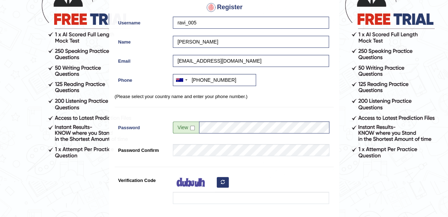 The height and width of the screenshot is (217, 448). What do you see at coordinates (142, 59) in the screenshot?
I see `label: Email` at bounding box center [142, 59].